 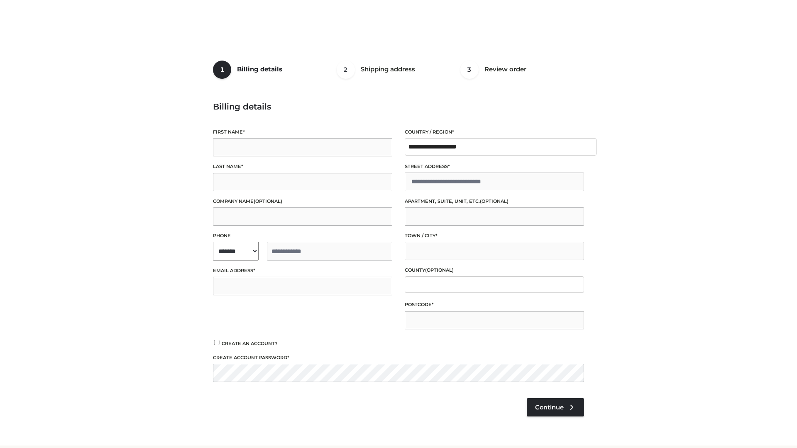 What do you see at coordinates (555, 408) in the screenshot?
I see `a: Continue` at bounding box center [555, 408].